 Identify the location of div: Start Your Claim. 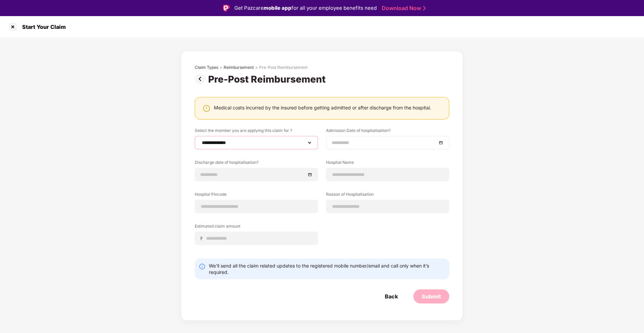
(42, 27).